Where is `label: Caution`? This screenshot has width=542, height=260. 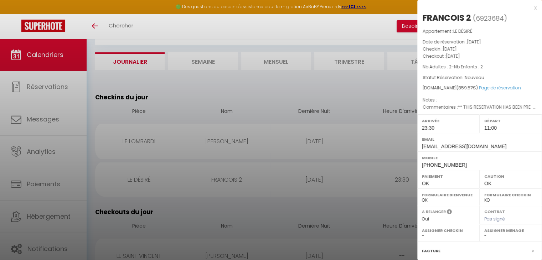
label: Caution is located at coordinates (511, 176).